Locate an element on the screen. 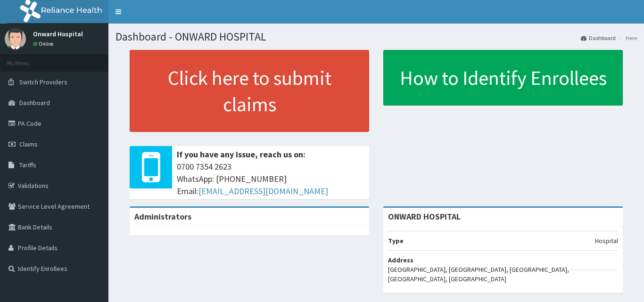 This screenshot has height=302, width=644. a: Click here to submit claims is located at coordinates (249, 91).